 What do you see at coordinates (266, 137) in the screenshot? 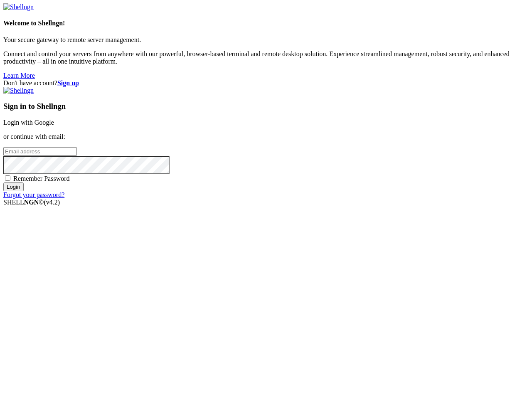
I see `p: or continue with email:` at bounding box center [266, 137].